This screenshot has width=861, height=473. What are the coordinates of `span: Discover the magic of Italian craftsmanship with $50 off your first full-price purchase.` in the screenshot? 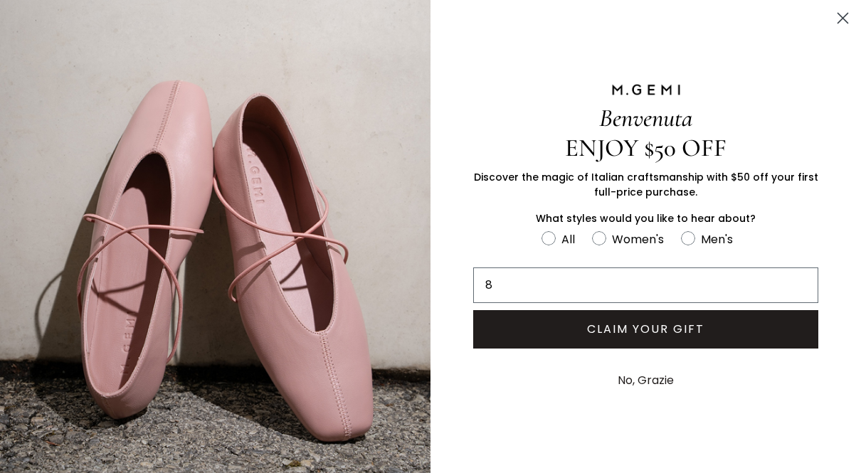 It's located at (646, 184).